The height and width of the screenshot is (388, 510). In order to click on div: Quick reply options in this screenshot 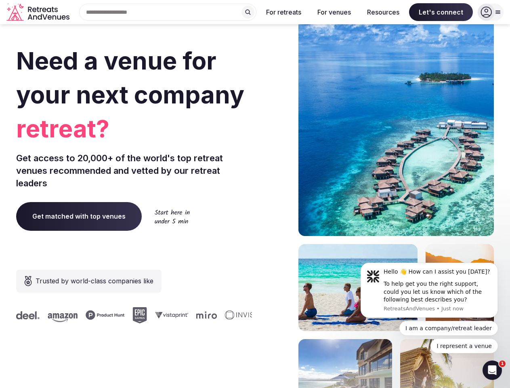, I will do `click(81, 82)`.